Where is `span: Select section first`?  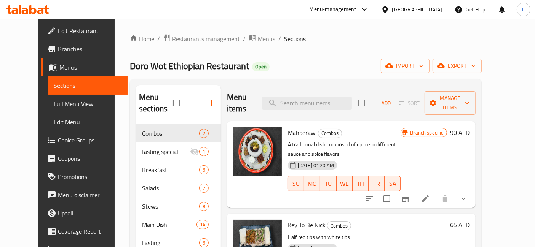 span: Select section first is located at coordinates (409, 103).